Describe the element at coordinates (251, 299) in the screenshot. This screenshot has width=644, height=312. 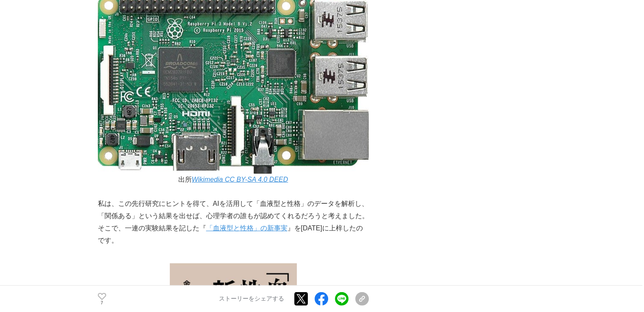
I see `p: ストーリーをシェアする` at that location.